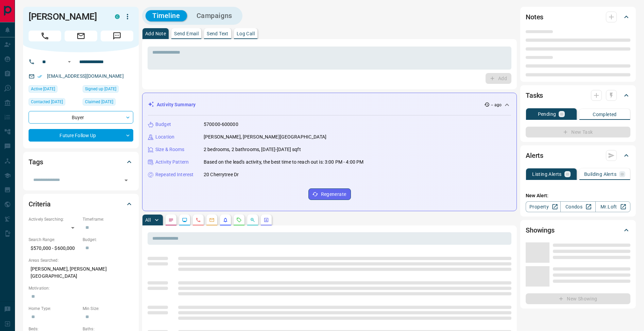 This screenshot has height=331, width=644. Describe the element at coordinates (604, 115) in the screenshot. I see `p: Completed` at that location.